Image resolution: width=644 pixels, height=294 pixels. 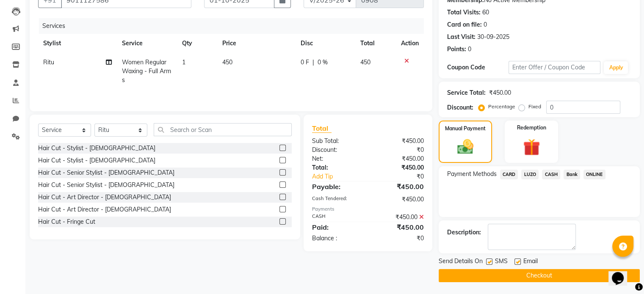 I want to click on div: Total:, so click(x=337, y=168).